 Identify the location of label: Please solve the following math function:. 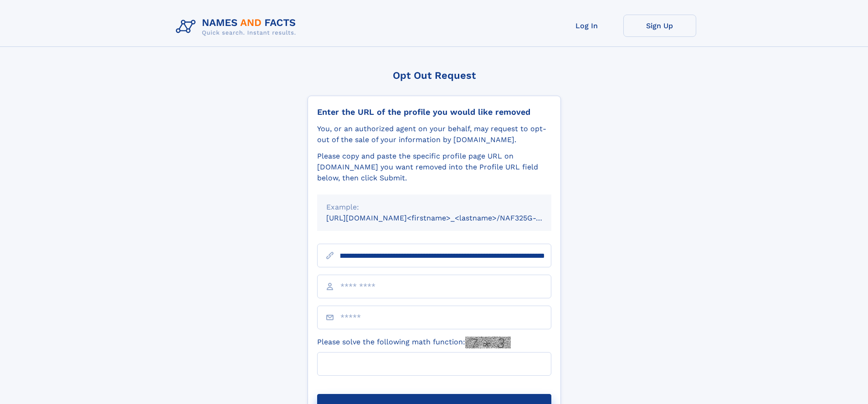
(413, 343).